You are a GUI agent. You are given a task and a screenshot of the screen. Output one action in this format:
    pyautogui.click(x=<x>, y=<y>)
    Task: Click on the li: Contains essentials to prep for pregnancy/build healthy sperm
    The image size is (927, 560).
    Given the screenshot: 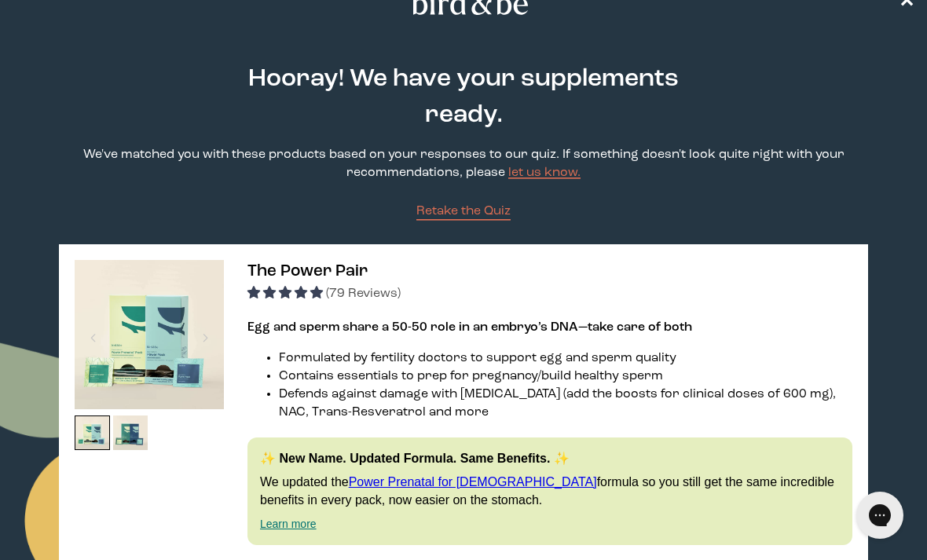 What is the action you would take?
    pyautogui.click(x=566, y=377)
    